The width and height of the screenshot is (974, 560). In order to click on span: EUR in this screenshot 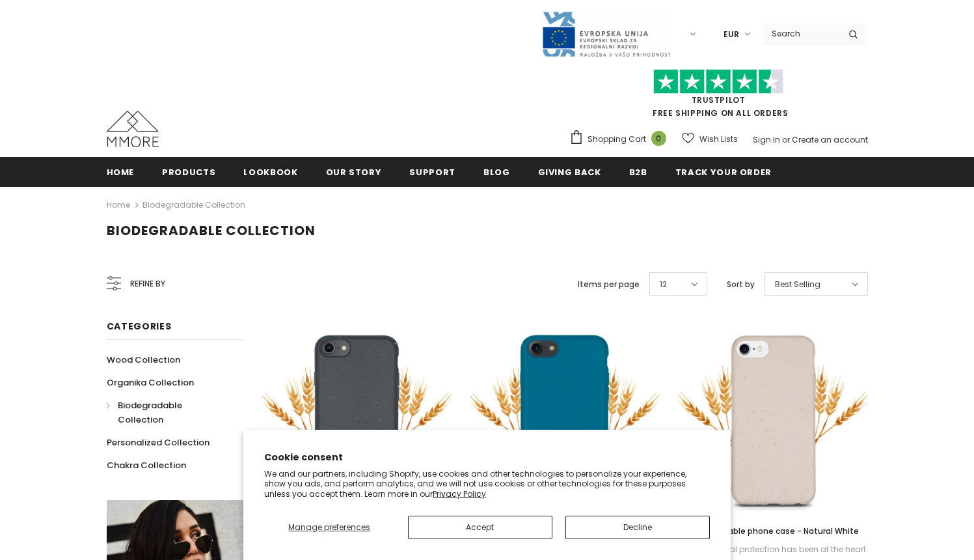, I will do `click(731, 34)`.